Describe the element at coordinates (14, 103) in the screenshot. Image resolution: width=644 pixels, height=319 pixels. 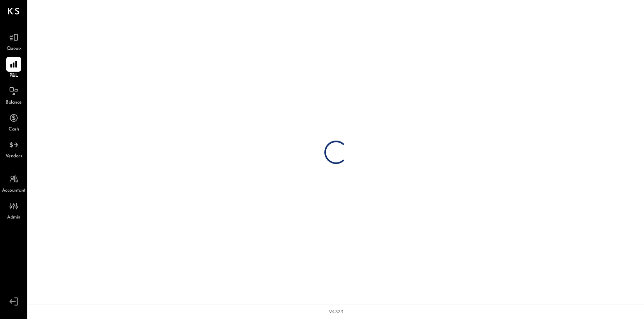
I see `span: Balance` at that location.